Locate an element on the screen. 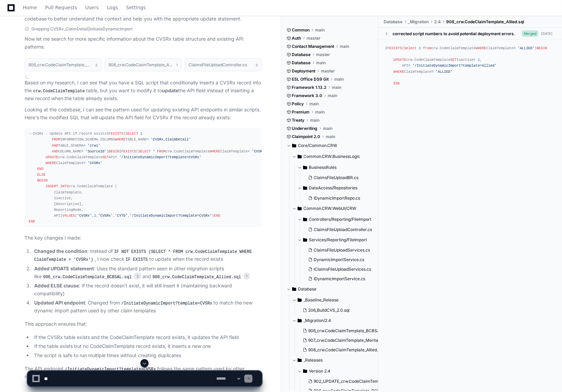 This screenshot has height=392, width=562. button: Common.CRW.WebUI/CRW is located at coordinates (334, 208).